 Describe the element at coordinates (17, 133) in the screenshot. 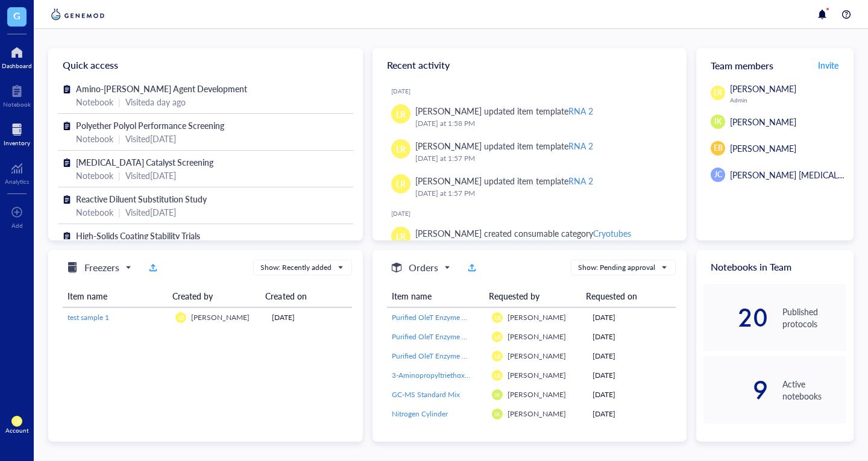

I see `a: Inventory` at that location.